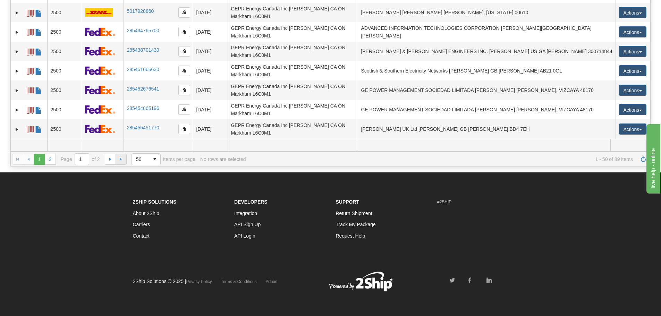 This screenshot has height=316, width=661. Describe the element at coordinates (140, 159) in the screenshot. I see `span: 50` at that location.